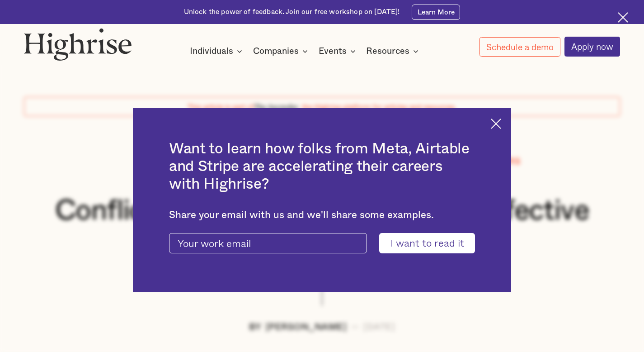 This screenshot has height=352, width=644. What do you see at coordinates (322, 215) in the screenshot?
I see `div: Share your email with us and we'll share some examples.` at bounding box center [322, 215].